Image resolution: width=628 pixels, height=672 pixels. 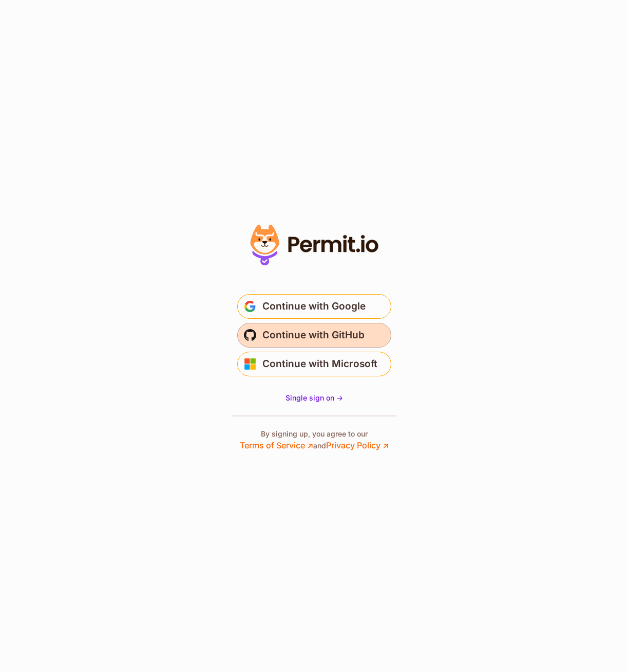 I want to click on span: Single sign on ->, so click(x=315, y=397).